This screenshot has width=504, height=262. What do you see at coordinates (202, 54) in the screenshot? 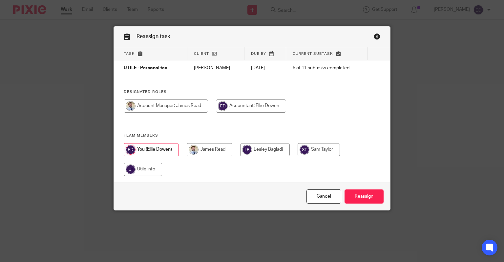
I see `span: Client` at bounding box center [202, 54].